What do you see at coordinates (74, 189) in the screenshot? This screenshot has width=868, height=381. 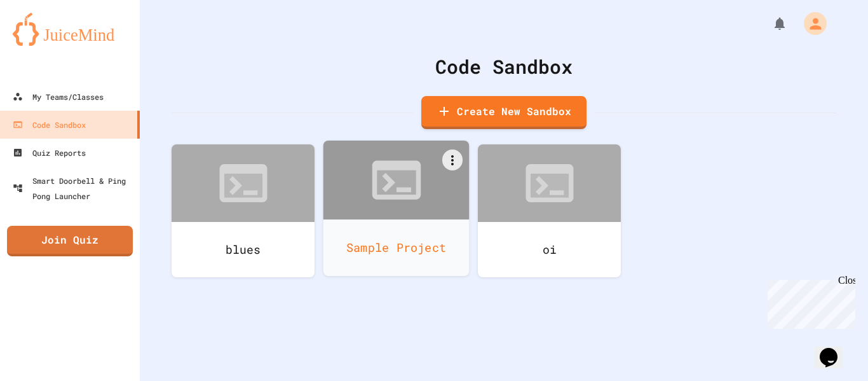 I see `div: Smart Doorbell & Ping Pong Launcher` at bounding box center [74, 189].